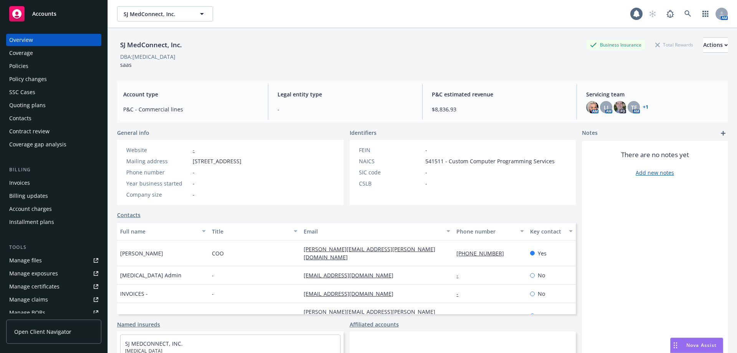  What do you see at coordinates (54, 118) in the screenshot?
I see `a: Contacts` at bounding box center [54, 118].